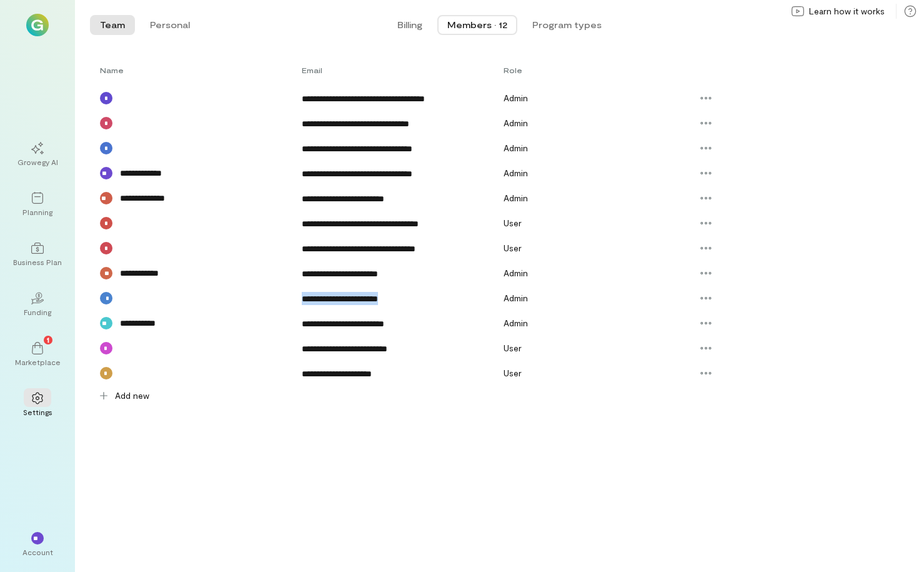 This screenshot has height=572, width=924. Describe the element at coordinates (37, 212) in the screenshot. I see `div: Planning` at that location.